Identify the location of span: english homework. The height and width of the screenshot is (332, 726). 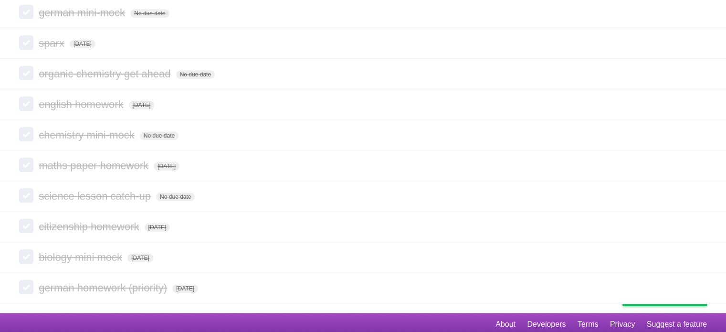
(82, 104).